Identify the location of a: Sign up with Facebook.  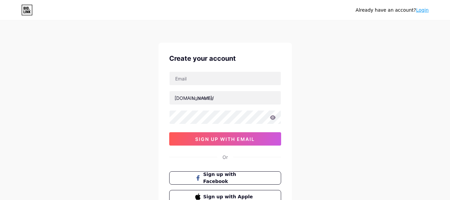
(225, 178).